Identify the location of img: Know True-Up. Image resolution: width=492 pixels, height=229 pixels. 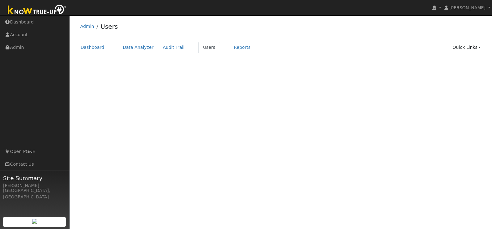
(37, 10).